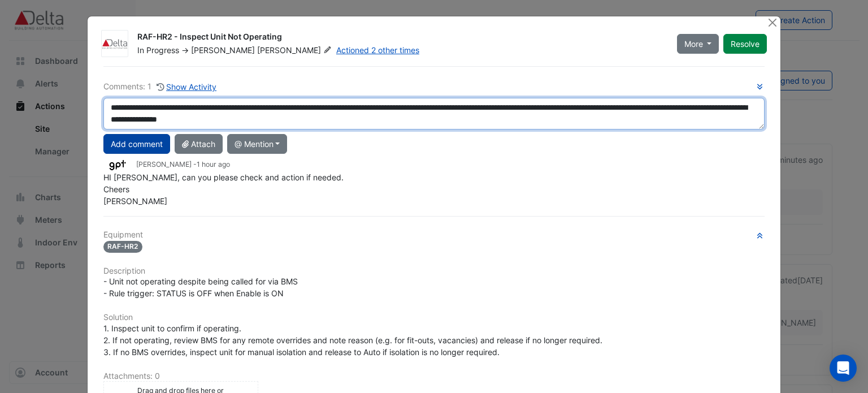 The image size is (868, 393). Describe the element at coordinates (200, 287) in the screenshot. I see `span: - Unit not operating despite being called for via BMS - Rule trigger: STATUS is OFF when Enable i...` at that location.